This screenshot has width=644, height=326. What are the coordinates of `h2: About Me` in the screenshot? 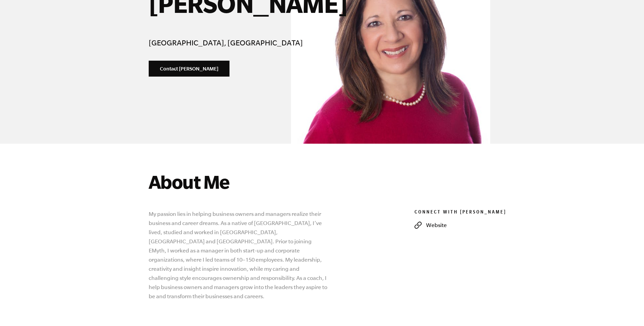 It's located at (338, 182).